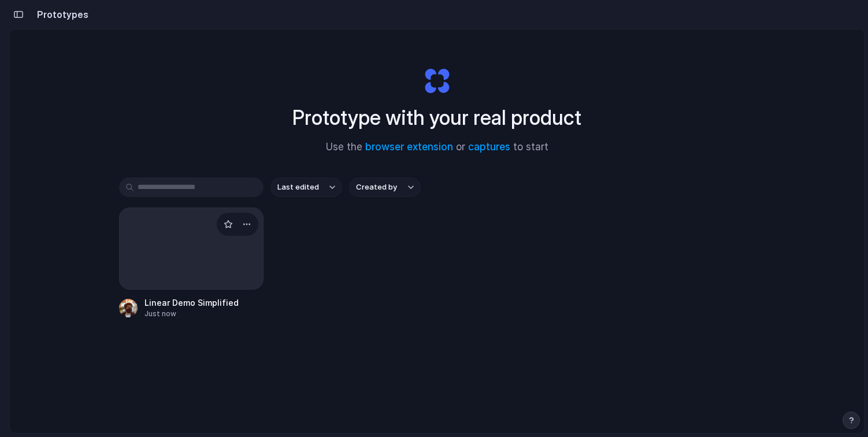 The width and height of the screenshot is (868, 437). I want to click on a: browser extension, so click(410, 147).